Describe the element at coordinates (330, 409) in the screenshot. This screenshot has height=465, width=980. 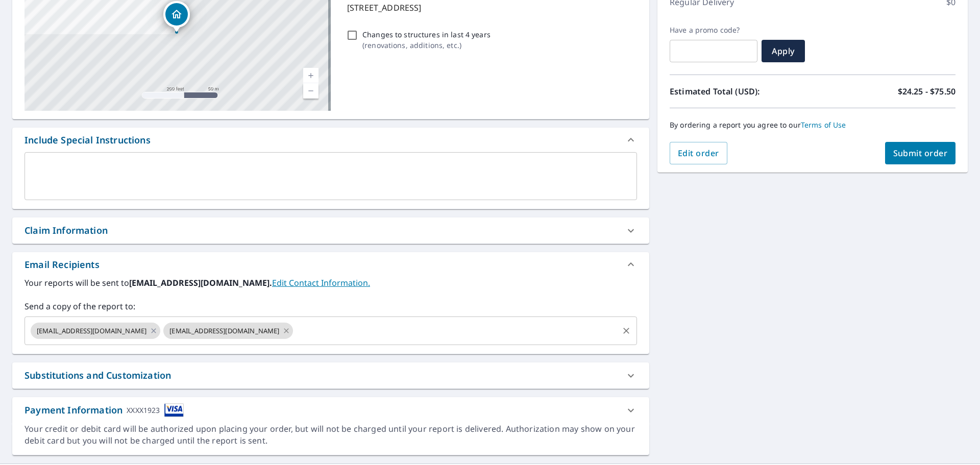
I see `div: Payment InformationXXXX1923cardImage` at that location.